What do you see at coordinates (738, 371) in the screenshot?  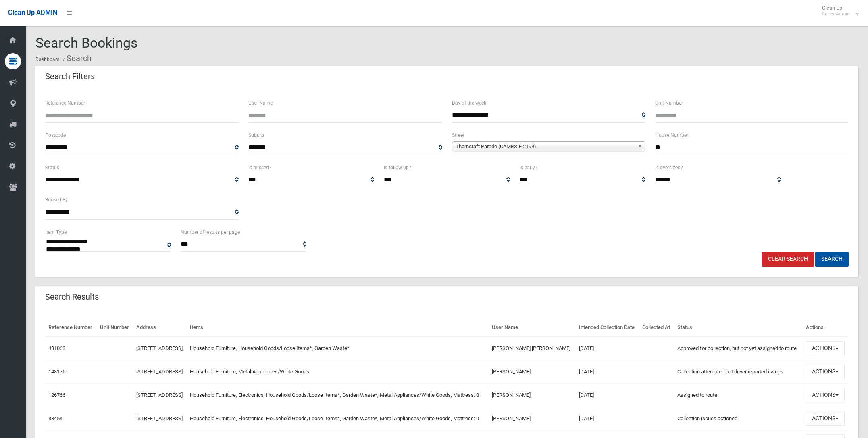 I see `td: Collection attempted but driver reported issues` at bounding box center [738, 371].